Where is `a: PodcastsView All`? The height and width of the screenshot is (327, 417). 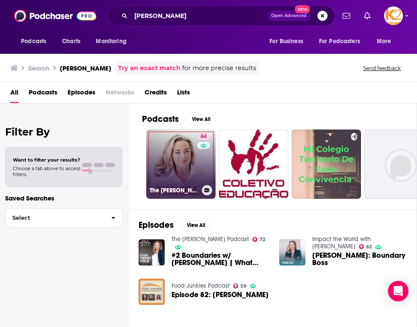
a: PodcastsView All is located at coordinates (179, 119).